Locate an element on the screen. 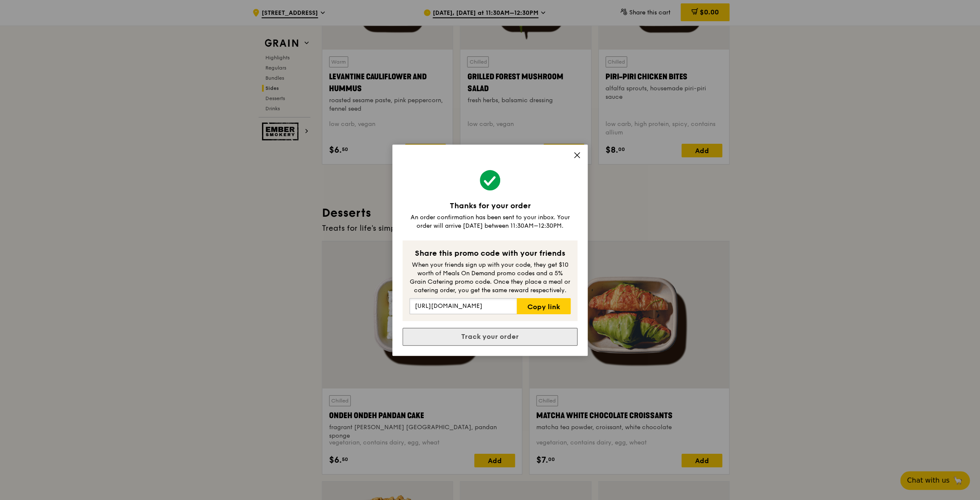 The width and height of the screenshot is (980, 500). div: Share this promo code with your friends is located at coordinates (490, 253).